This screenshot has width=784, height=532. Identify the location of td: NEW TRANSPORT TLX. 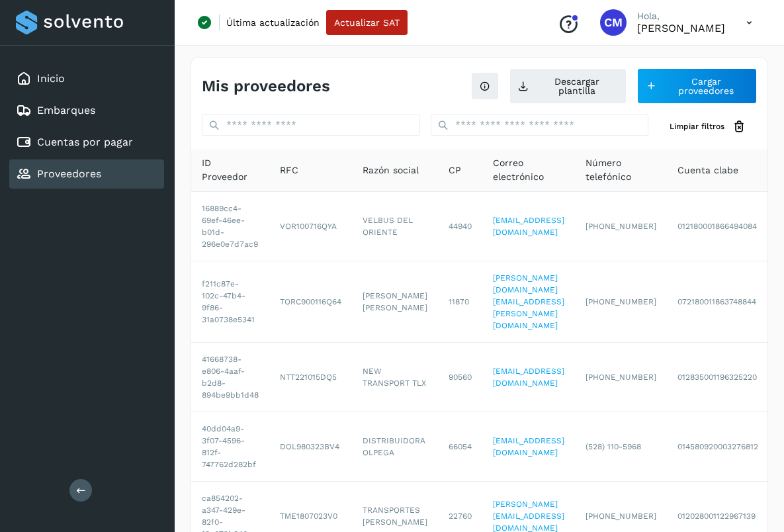
(394, 377).